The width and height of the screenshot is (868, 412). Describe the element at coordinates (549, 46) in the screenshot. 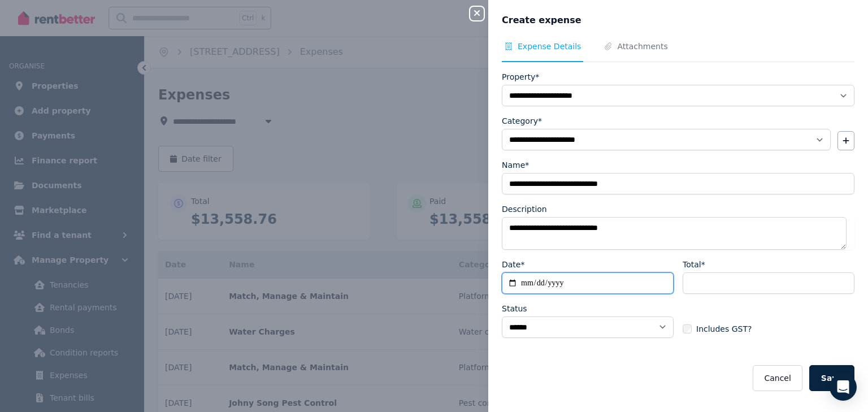

I see `span: Expense Details` at that location.